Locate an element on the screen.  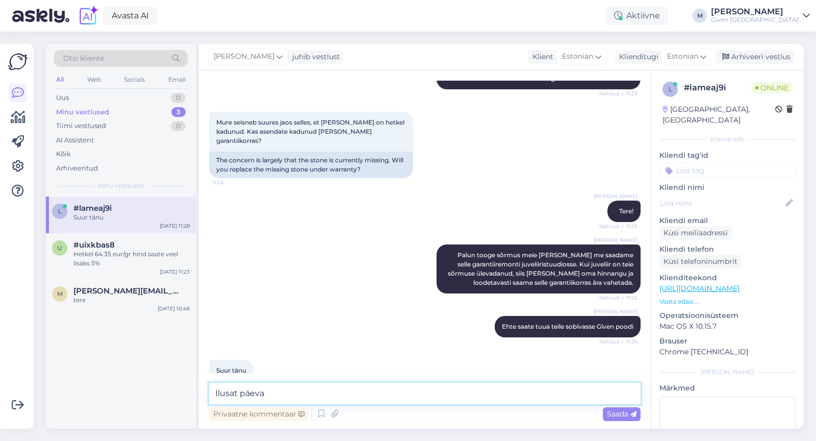
div: Arhiveeri vestlus is located at coordinates (755, 57).